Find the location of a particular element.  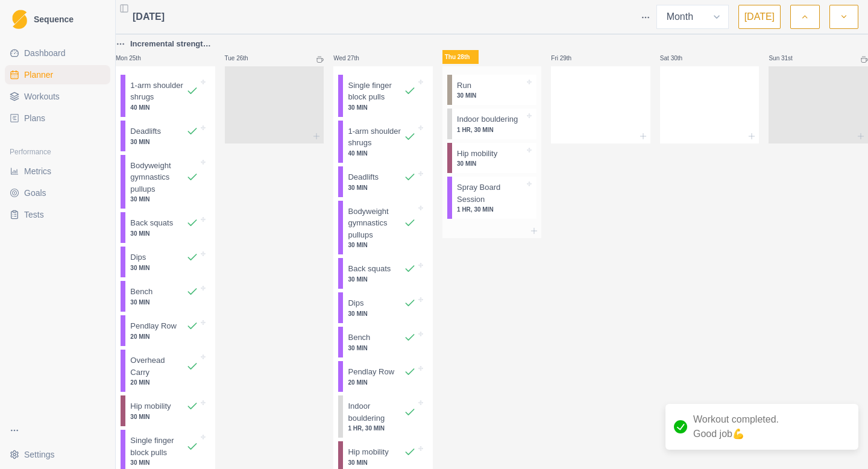

span: Goals is located at coordinates (35, 193).